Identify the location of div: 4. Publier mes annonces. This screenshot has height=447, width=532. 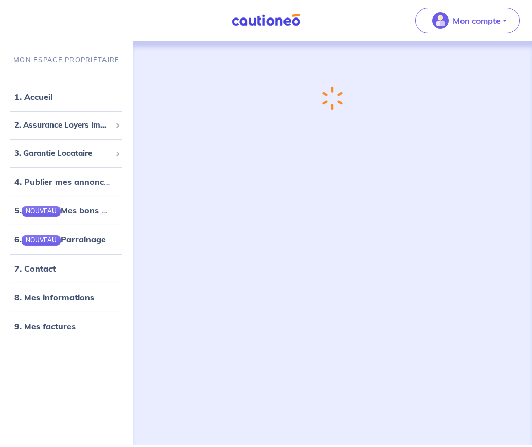
(66, 182).